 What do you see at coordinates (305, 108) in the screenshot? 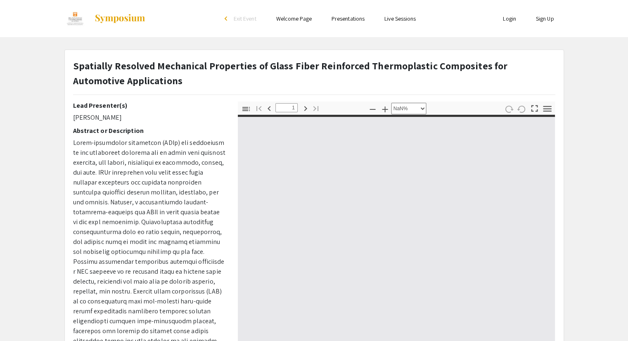
I see `button: Next Page` at bounding box center [305, 108].